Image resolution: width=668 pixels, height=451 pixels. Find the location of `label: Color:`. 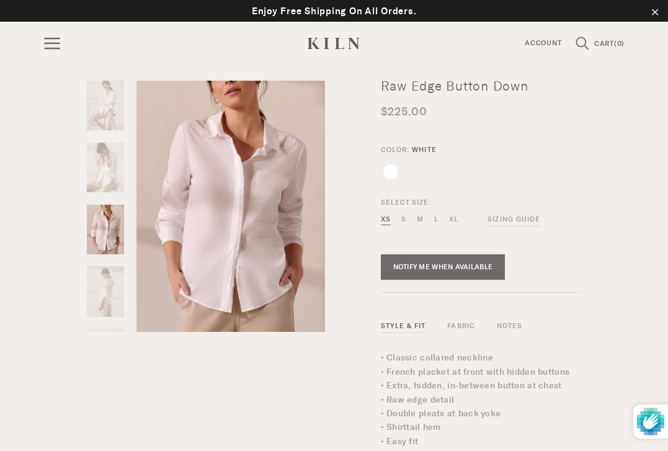

label: Color: is located at coordinates (409, 150).